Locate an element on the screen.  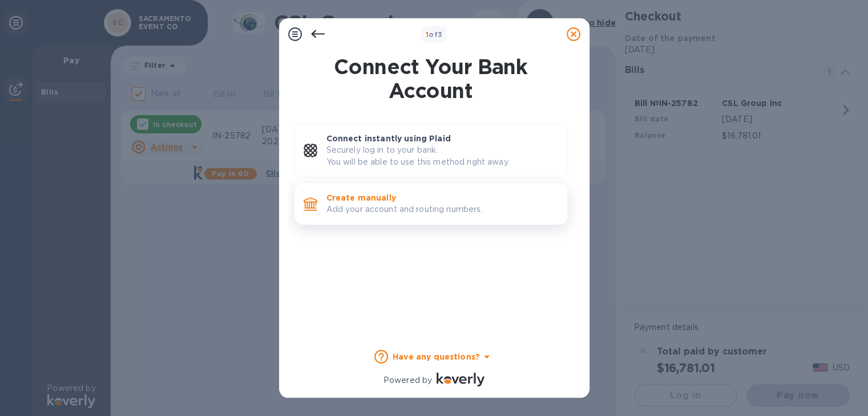
h1: Connect Your Bank Account is located at coordinates (431, 79).